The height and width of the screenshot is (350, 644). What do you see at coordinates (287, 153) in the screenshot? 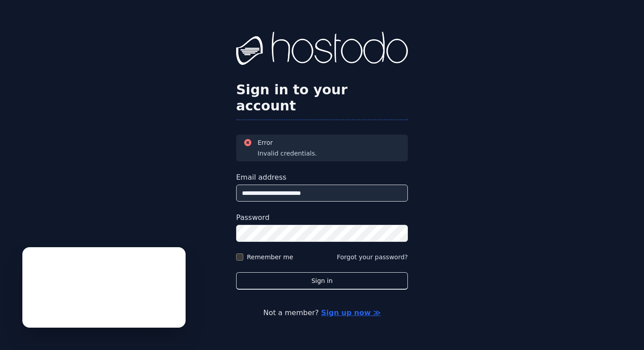
I see `div: Invalid credentials.` at bounding box center [287, 153].